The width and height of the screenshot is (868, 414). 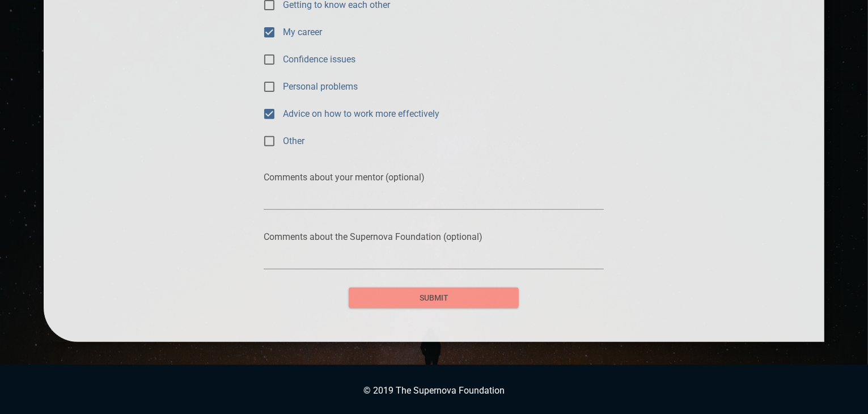 I want to click on p: Comments about your mentor (optional), so click(x=434, y=177).